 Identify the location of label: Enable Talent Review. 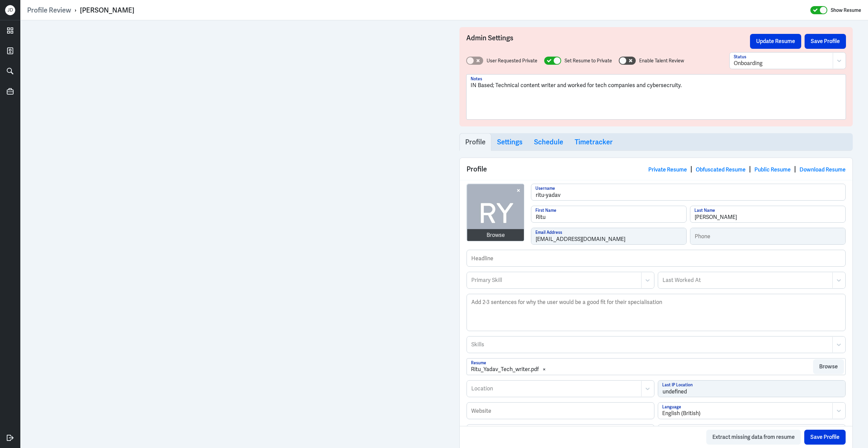
(661, 61).